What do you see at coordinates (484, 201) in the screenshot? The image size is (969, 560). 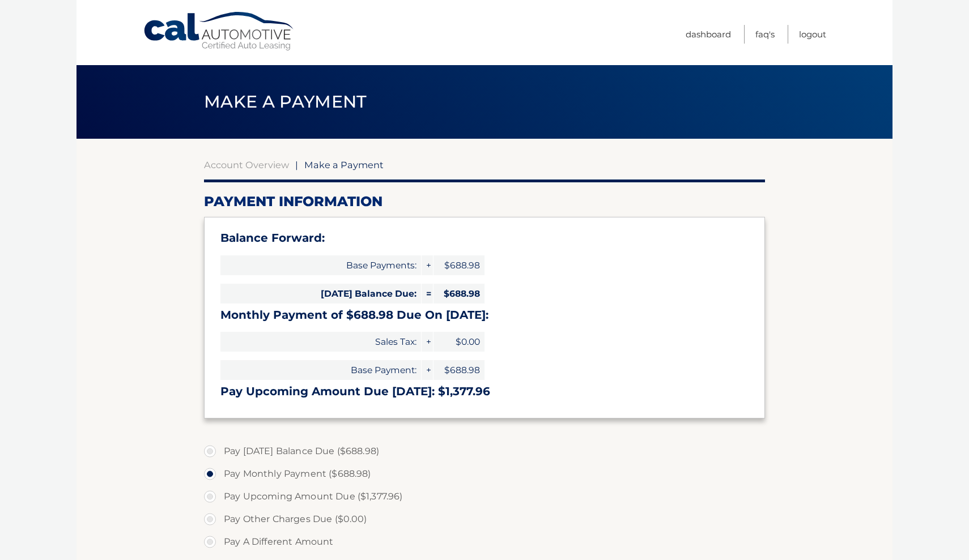 I see `h2: Payment Information` at bounding box center [484, 201].